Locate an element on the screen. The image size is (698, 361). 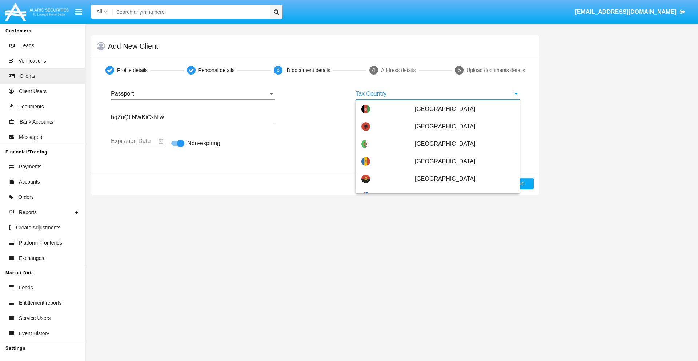
span: Leads is located at coordinates (27, 45).